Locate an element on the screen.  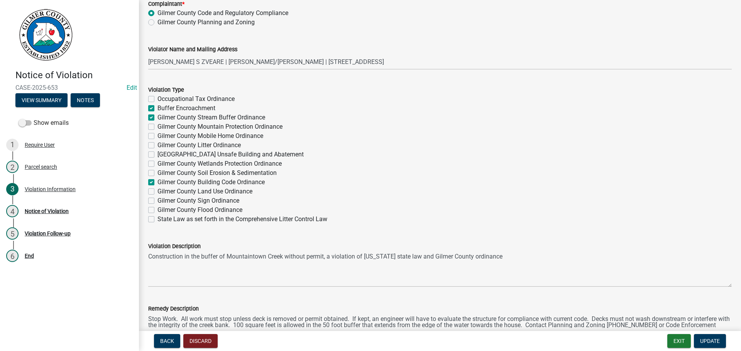
div: 3 is located at coordinates (12, 189).